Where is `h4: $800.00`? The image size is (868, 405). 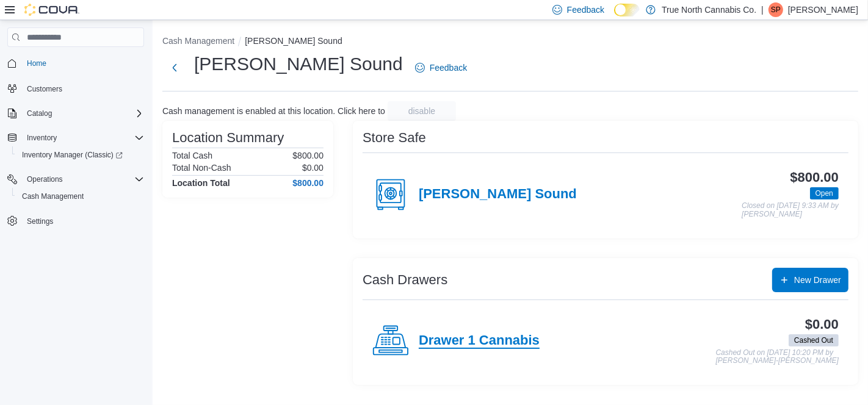
h4: $800.00 is located at coordinates (308, 183).